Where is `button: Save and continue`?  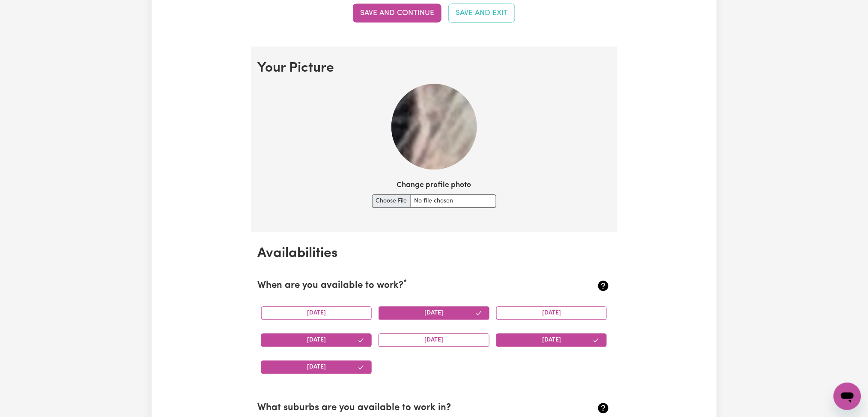
button: Save and continue is located at coordinates (397, 13).